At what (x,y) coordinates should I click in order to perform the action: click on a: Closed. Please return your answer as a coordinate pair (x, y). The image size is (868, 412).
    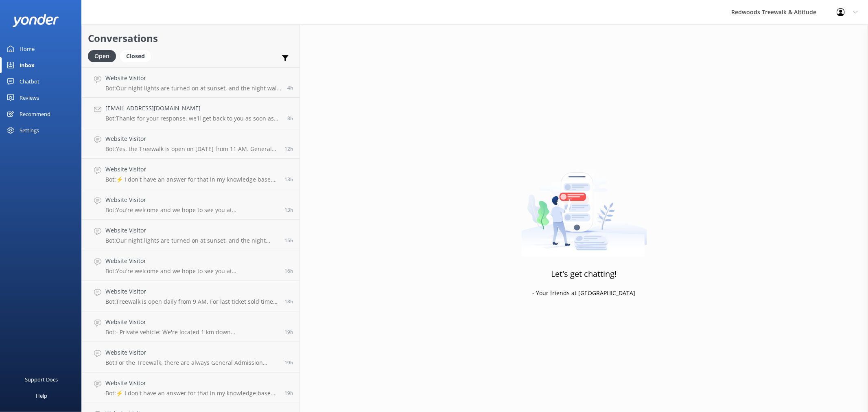
    Looking at the image, I should click on (137, 55).